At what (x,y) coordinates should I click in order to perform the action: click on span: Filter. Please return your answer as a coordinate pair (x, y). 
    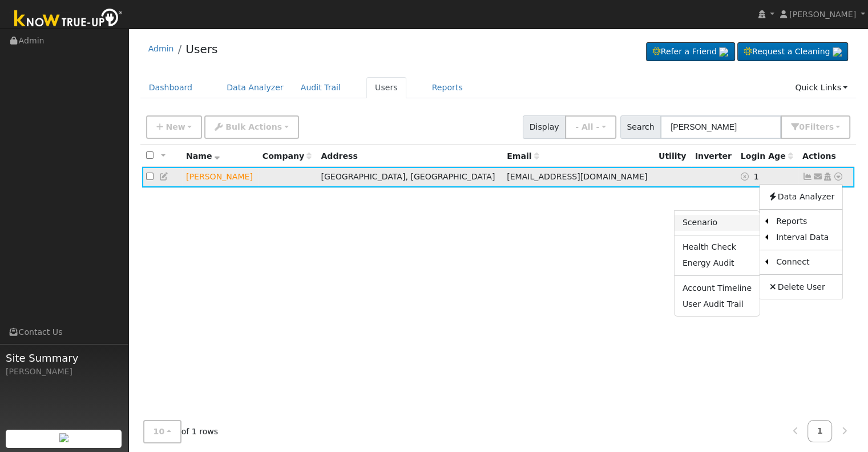
    Looking at the image, I should click on (819, 127).